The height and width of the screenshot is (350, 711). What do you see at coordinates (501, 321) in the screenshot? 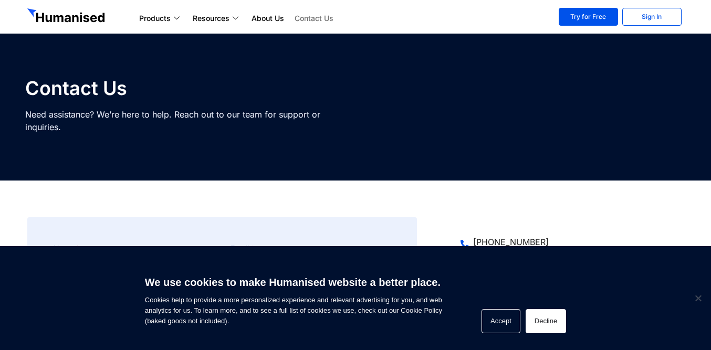
I see `button: Accept` at bounding box center [501, 321].